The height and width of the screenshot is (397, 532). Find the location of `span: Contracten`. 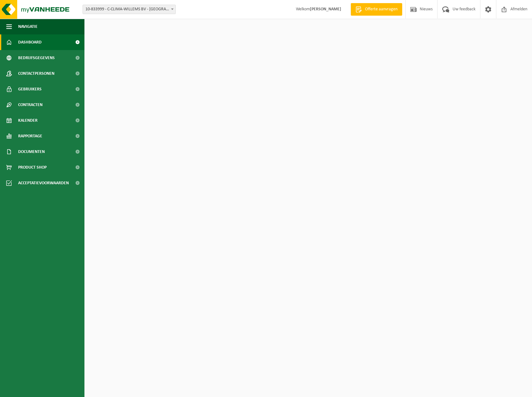

span: Contracten is located at coordinates (30, 105).